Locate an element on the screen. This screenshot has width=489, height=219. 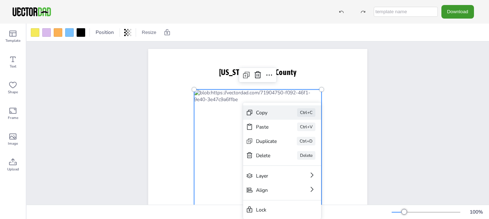
span: Template is located at coordinates (13, 41).